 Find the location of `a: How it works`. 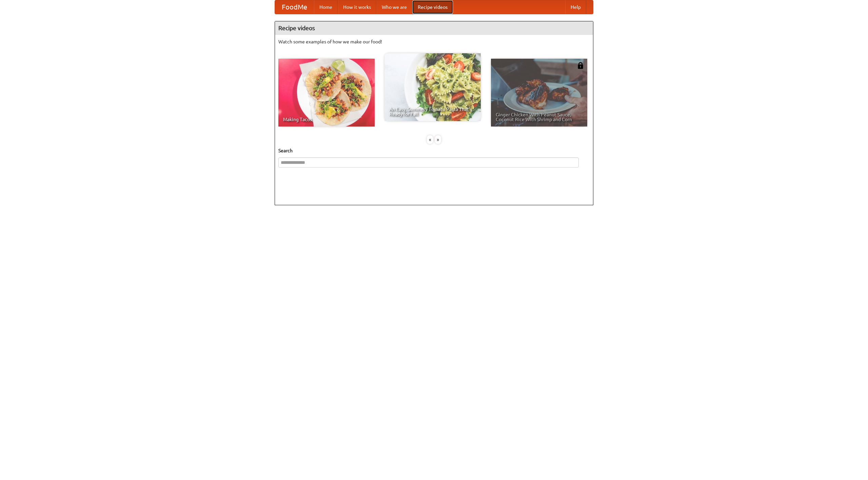

a: How it works is located at coordinates (357, 7).